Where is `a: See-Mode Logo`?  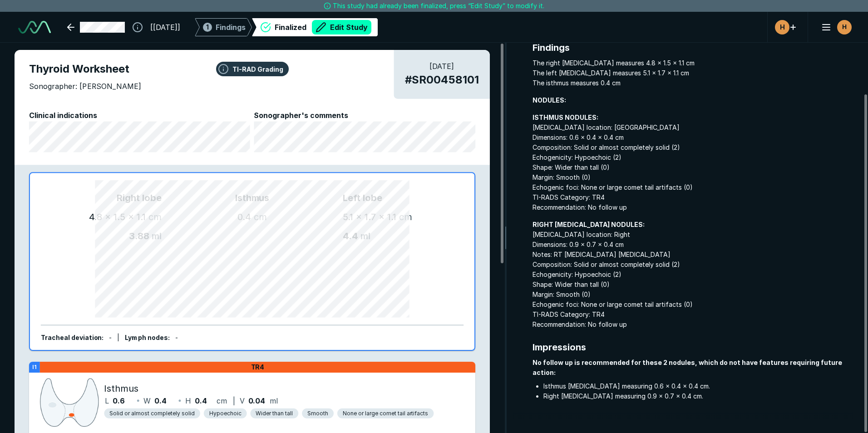 a: See-Mode Logo is located at coordinates (35, 27).